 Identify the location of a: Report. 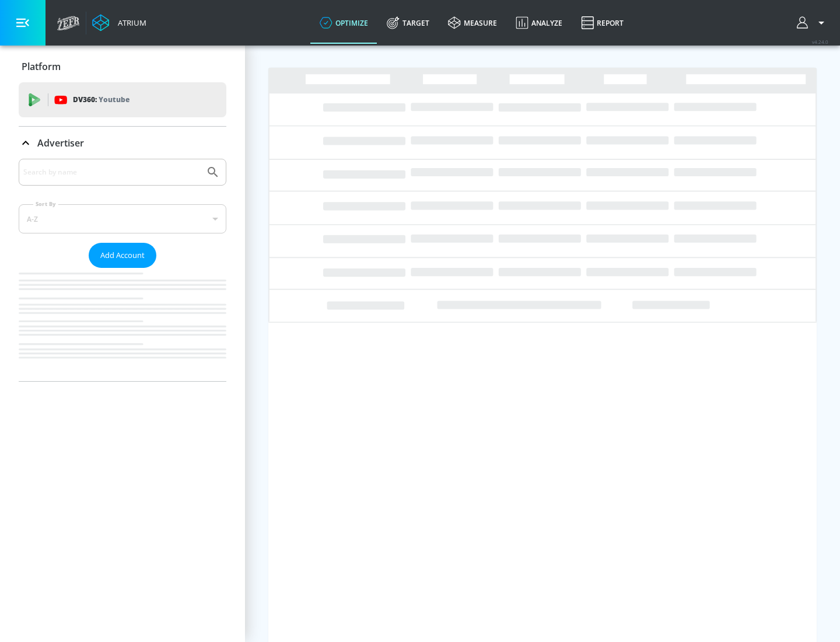
(602, 23).